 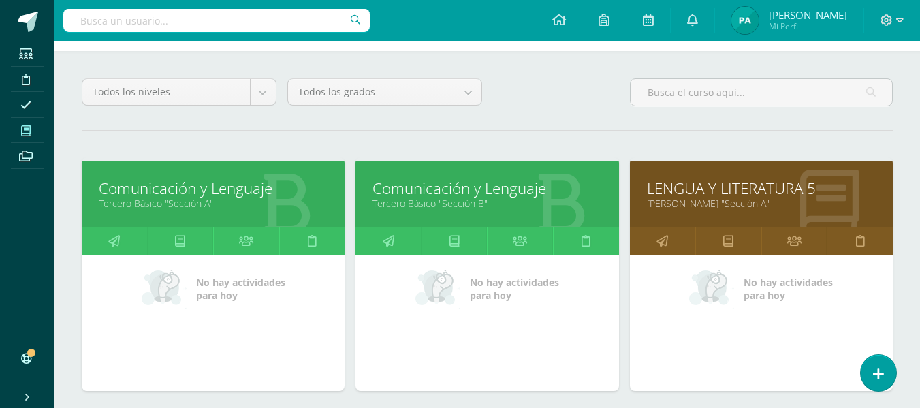 I want to click on a: Todos los niveles, so click(x=179, y=92).